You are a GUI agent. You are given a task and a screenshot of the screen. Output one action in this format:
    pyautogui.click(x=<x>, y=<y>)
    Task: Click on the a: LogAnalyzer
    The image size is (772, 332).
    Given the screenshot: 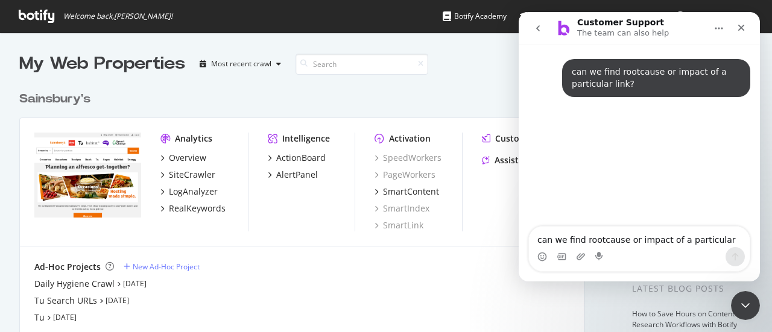 What is the action you would take?
    pyautogui.click(x=189, y=192)
    